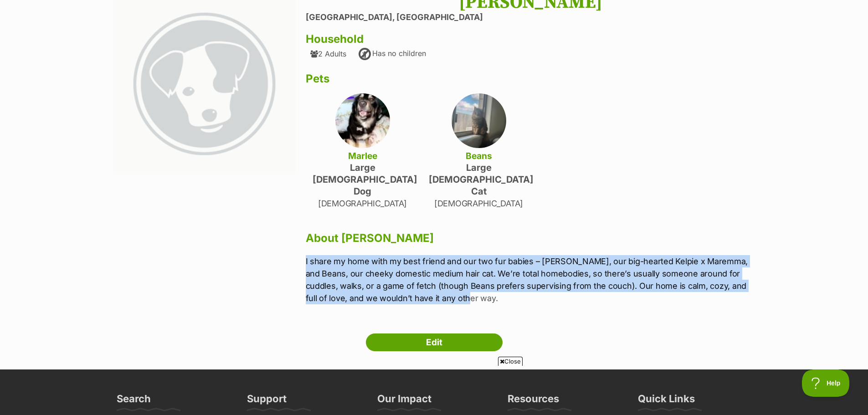 The height and width of the screenshot is (415, 868). Describe the element at coordinates (479, 121) in the screenshot. I see `img: qw3pkvhpmtmsklhmztfg.jpg` at that location.